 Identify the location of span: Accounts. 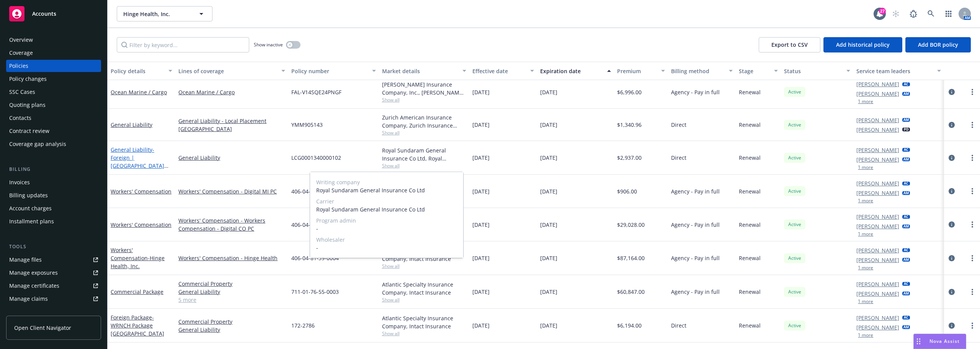
(44, 14).